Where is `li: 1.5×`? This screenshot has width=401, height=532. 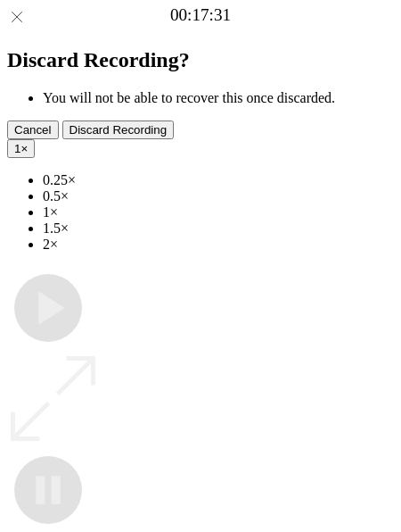 li: 1.5× is located at coordinates (219, 229).